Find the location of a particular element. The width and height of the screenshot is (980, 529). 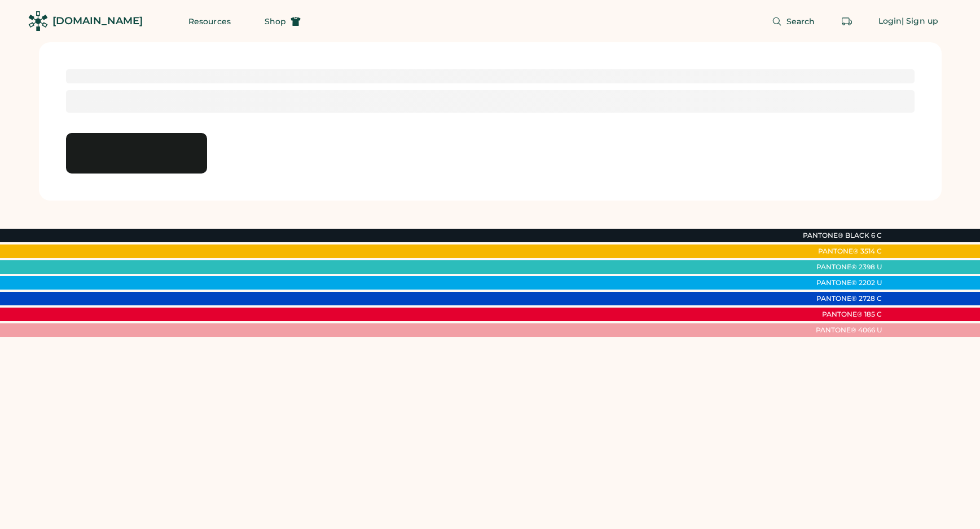

button: Resources is located at coordinates (209, 21).